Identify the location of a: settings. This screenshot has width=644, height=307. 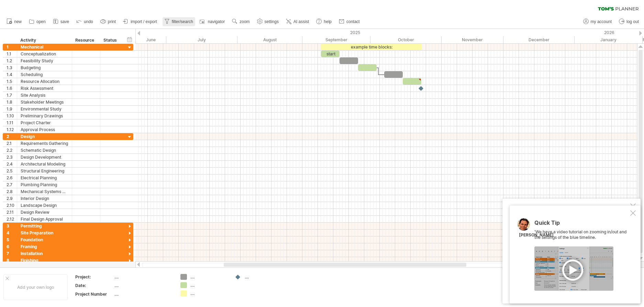
(268, 22).